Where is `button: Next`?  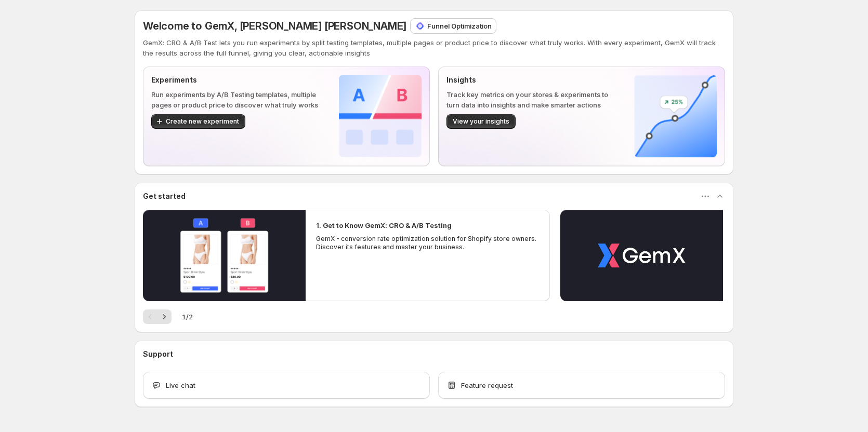
button: Next is located at coordinates (164, 317).